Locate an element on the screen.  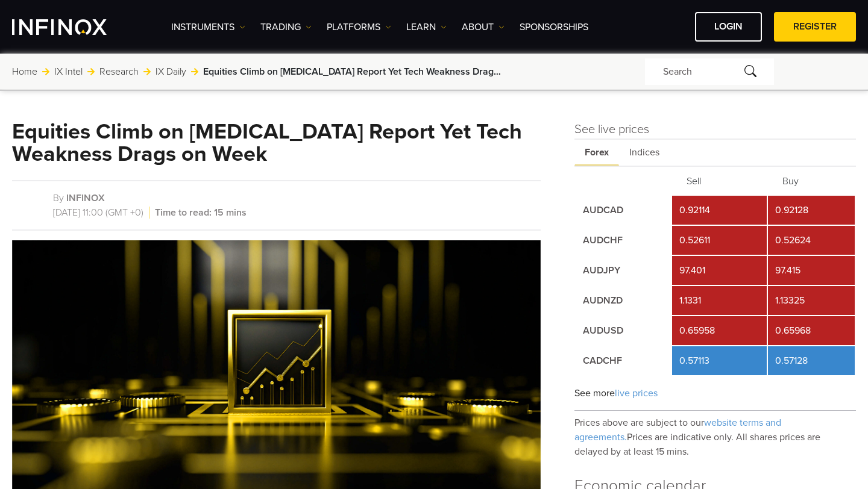
a: Learn is located at coordinates (426, 27).